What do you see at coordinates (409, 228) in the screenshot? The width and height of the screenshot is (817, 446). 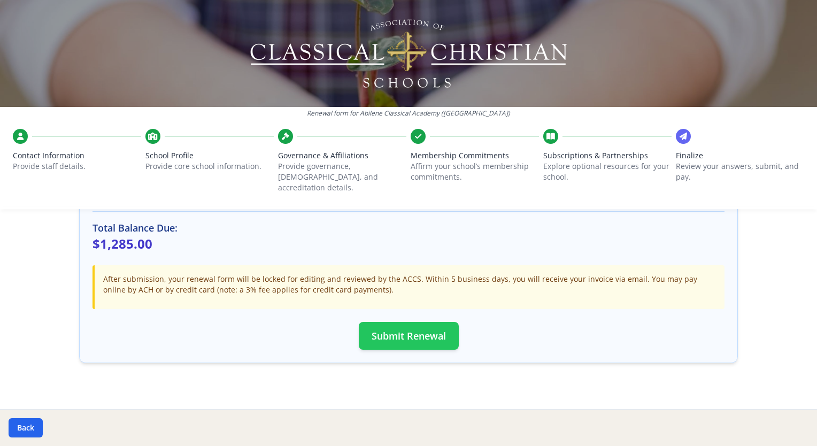 I see `h3: Total Balance Due:` at bounding box center [409, 228].